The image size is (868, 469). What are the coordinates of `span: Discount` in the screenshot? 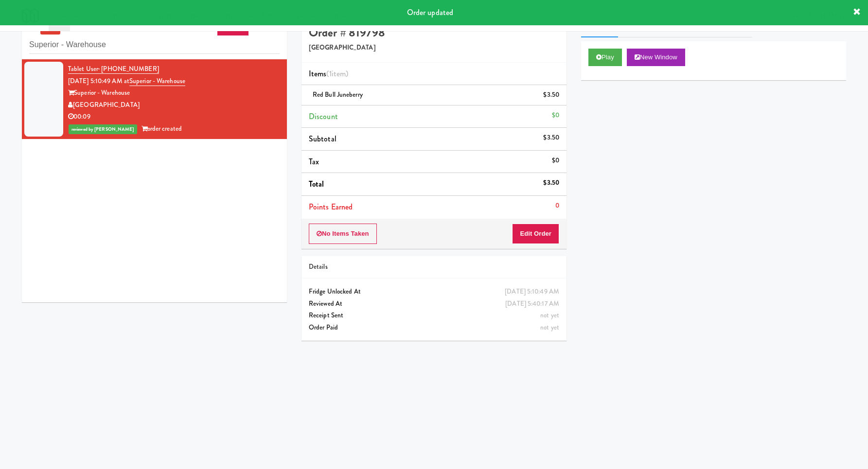 It's located at (323, 117).